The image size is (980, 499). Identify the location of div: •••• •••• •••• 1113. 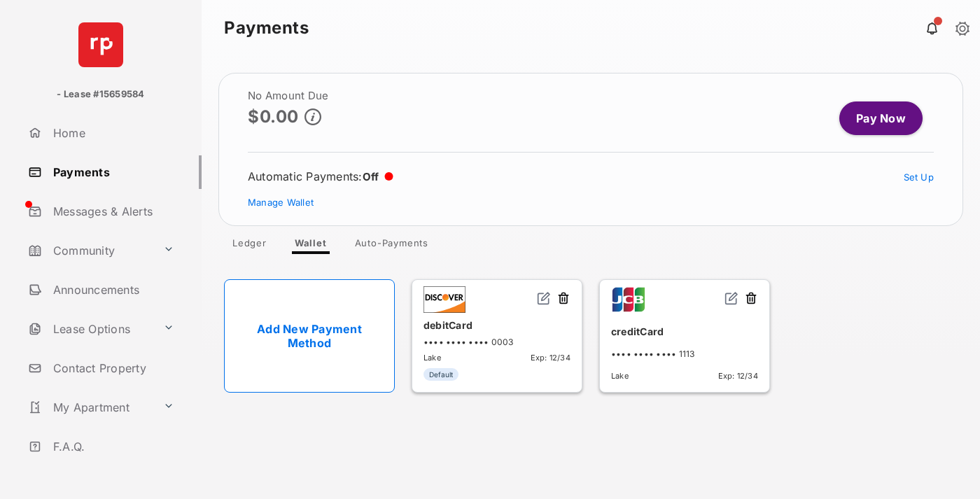
(685, 354).